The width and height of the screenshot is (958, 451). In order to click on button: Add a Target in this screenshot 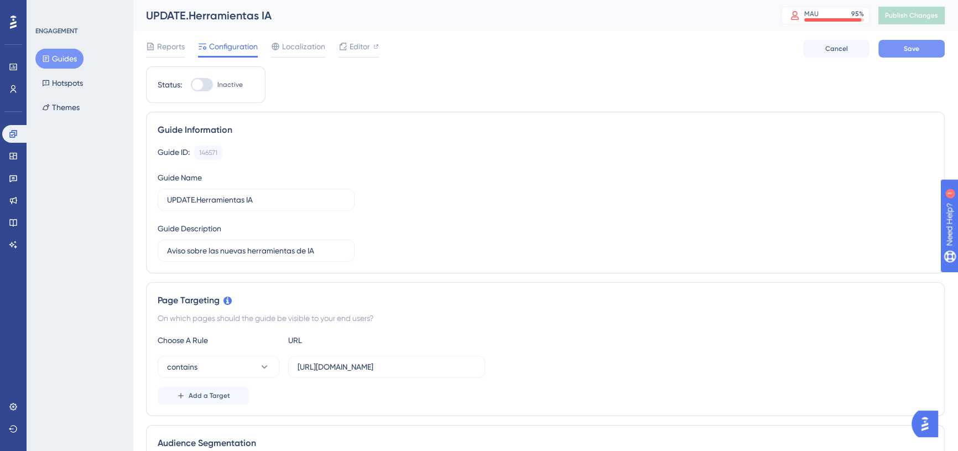, I will do `click(203, 395)`.